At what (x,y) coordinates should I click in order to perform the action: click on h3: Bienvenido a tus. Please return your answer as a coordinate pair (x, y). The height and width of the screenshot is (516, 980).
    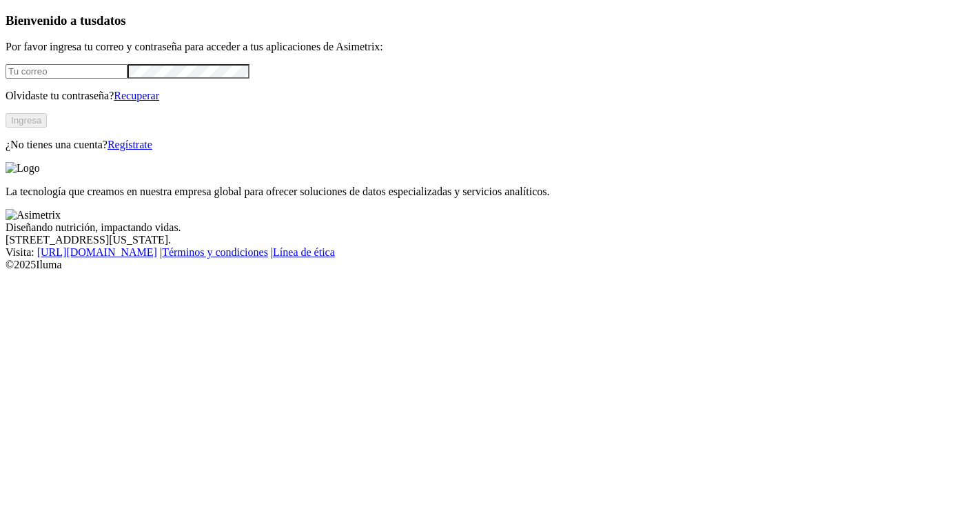
    Looking at the image, I should click on (490, 21).